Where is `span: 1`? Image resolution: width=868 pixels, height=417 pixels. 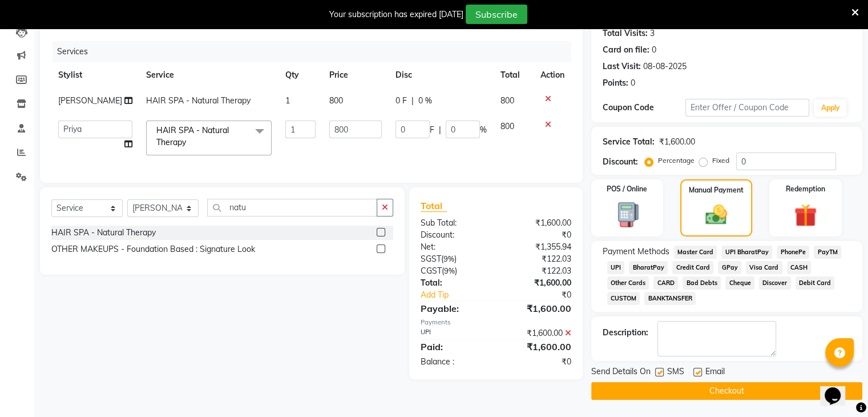 span: 1 is located at coordinates (288, 101).